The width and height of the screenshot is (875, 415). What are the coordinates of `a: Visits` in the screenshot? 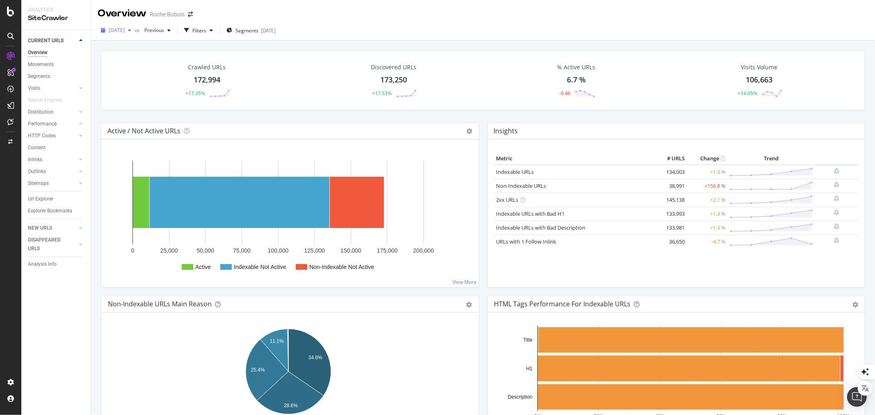 It's located at (52, 88).